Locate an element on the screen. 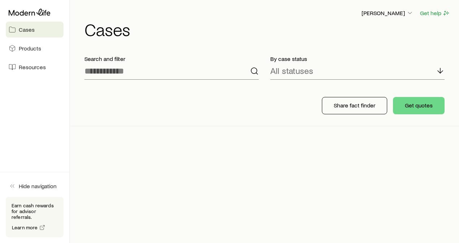 The width and height of the screenshot is (459, 243). button: Share fact finder is located at coordinates (354, 106).